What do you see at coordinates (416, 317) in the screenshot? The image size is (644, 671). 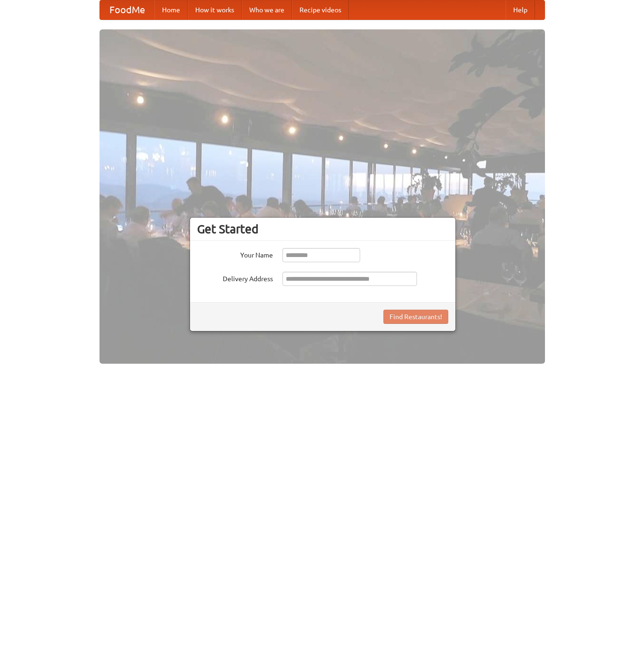 I see `button: Find Restaurants!` at bounding box center [416, 317].